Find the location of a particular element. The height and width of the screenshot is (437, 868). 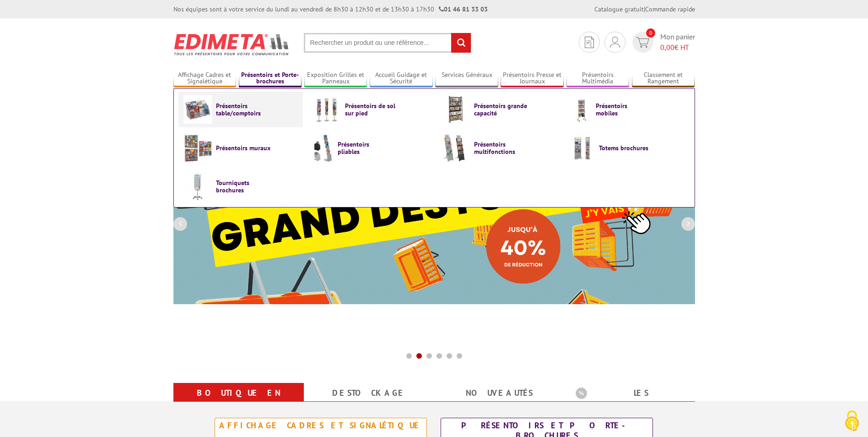

span: Présentoirs multifonctions is located at coordinates (501, 147).